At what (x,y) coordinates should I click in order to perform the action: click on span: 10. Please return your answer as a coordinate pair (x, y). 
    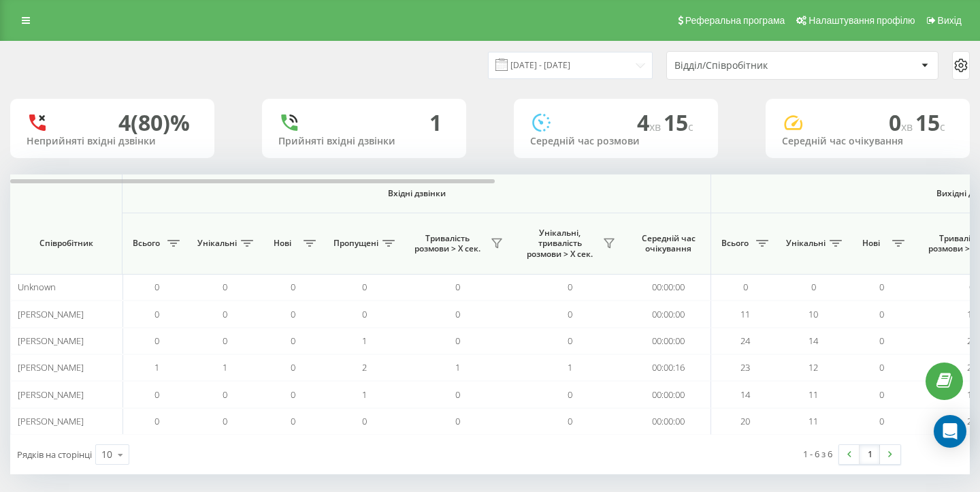
    Looking at the image, I should click on (814, 314).